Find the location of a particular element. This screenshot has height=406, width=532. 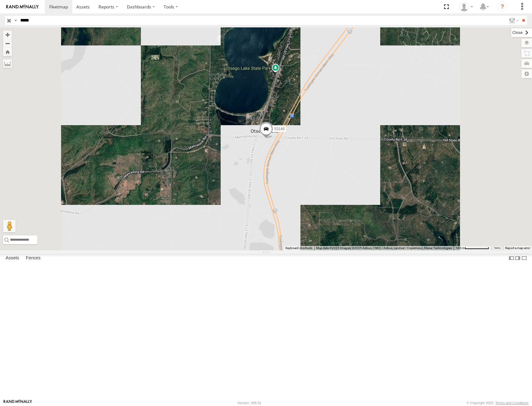

span: Map data ©2025 Imagery ©2025 Airbus, CNES / Airbus, Landsat / Copernicus, Maxar Technologies is located at coordinates (384, 248).